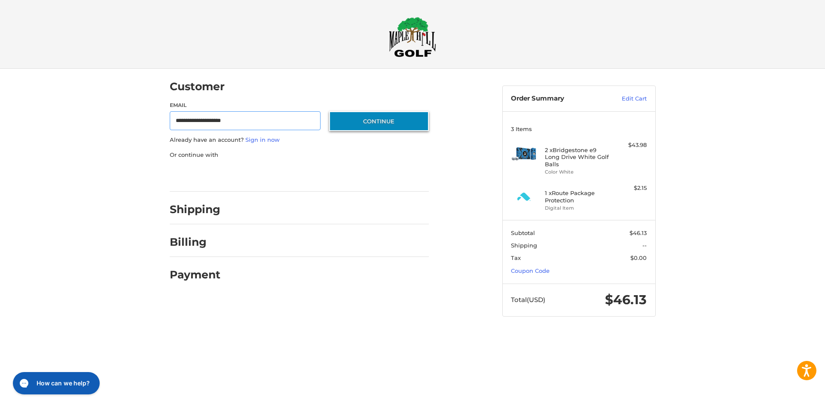  What do you see at coordinates (412, 37) in the screenshot?
I see `img: Maple Hill Golf` at bounding box center [412, 37].